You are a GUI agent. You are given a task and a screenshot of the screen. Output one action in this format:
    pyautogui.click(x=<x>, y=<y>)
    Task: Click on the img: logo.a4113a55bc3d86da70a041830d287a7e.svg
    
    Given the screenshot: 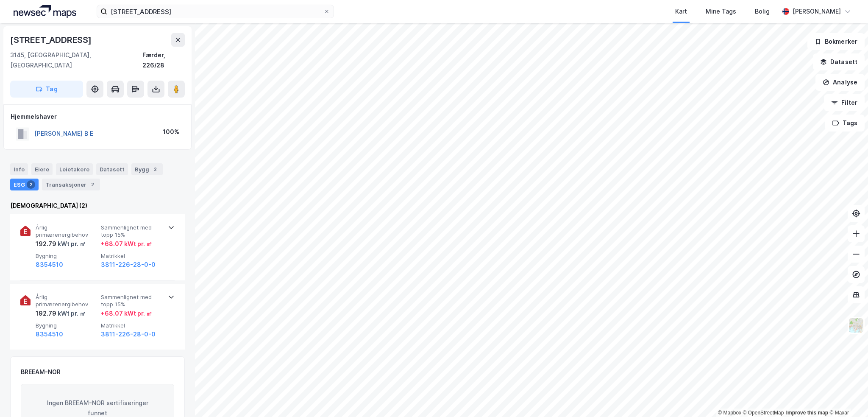 What is the action you would take?
    pyautogui.click(x=45, y=11)
    